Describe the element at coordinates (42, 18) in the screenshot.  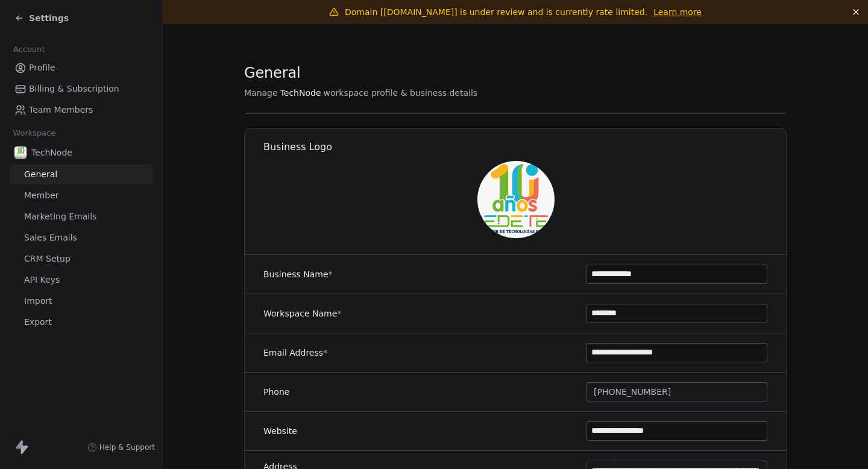
I see `a: Settings` at that location.